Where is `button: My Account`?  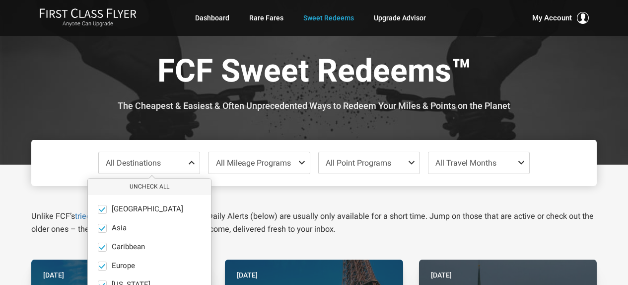 button: My Account is located at coordinates (561, 18).